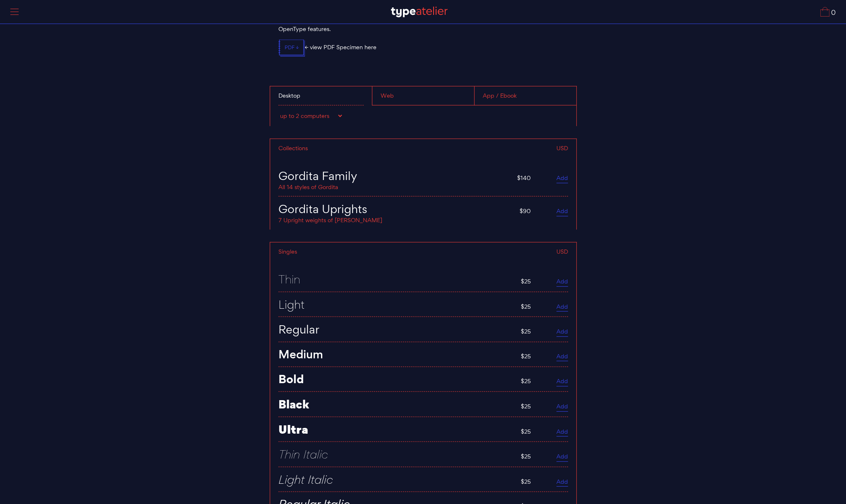 The image size is (846, 504). What do you see at coordinates (395, 404) in the screenshot?
I see `div: Black` at bounding box center [395, 404].